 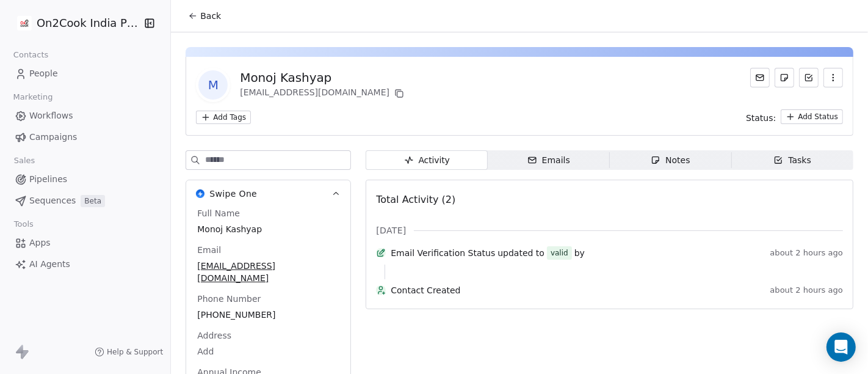 I want to click on span: Add, so click(x=268, y=352).